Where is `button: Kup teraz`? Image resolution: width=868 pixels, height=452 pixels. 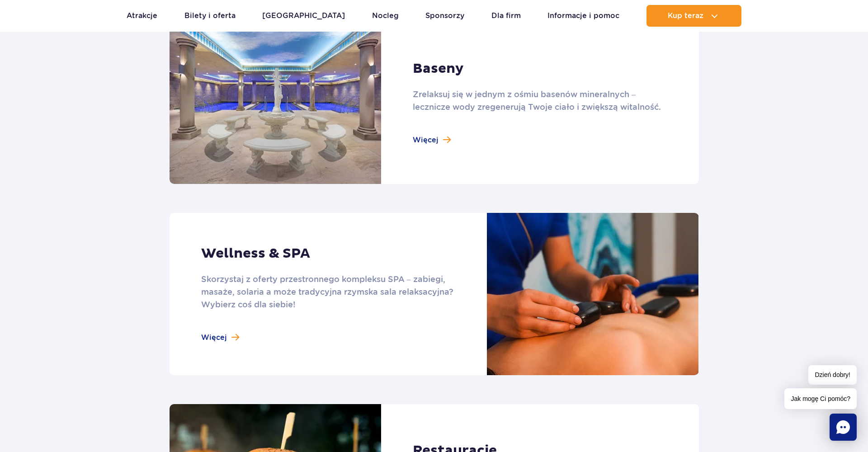 button: Kup teraz is located at coordinates (694, 16).